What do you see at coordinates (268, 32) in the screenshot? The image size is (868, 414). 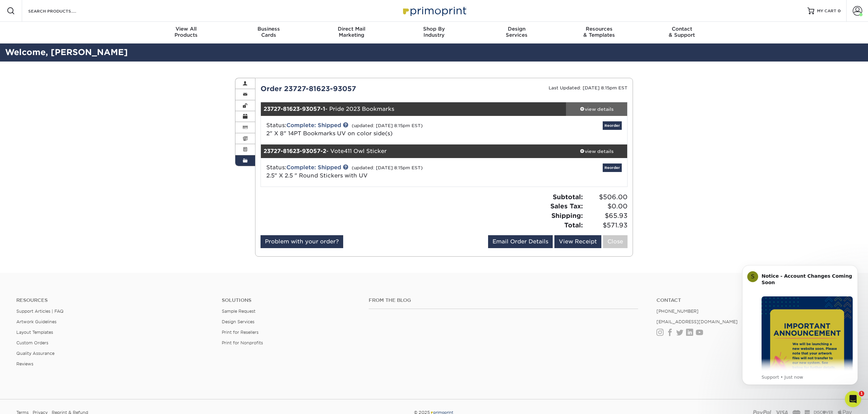 I see `div: Cards` at bounding box center [268, 32].